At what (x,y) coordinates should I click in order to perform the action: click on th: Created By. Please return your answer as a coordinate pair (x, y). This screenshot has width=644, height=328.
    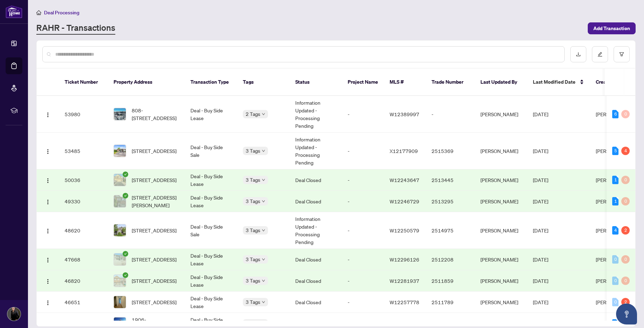
    Looking at the image, I should click on (611, 82).